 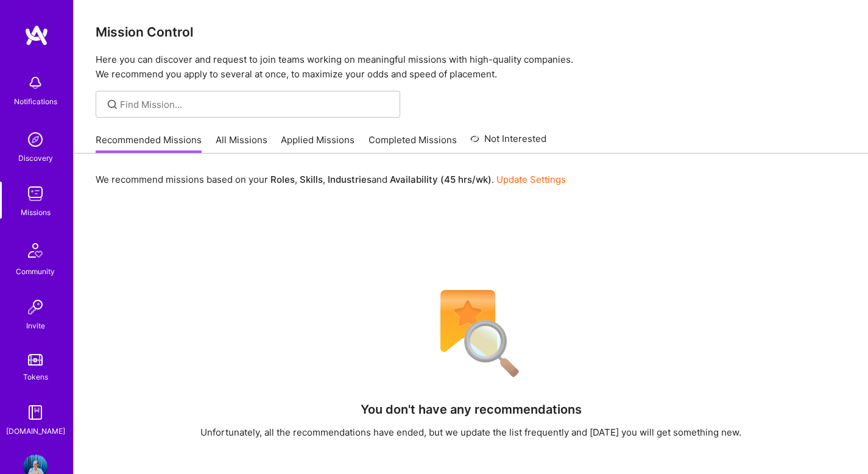 I want to click on a: Recommended Missions, so click(x=149, y=143).